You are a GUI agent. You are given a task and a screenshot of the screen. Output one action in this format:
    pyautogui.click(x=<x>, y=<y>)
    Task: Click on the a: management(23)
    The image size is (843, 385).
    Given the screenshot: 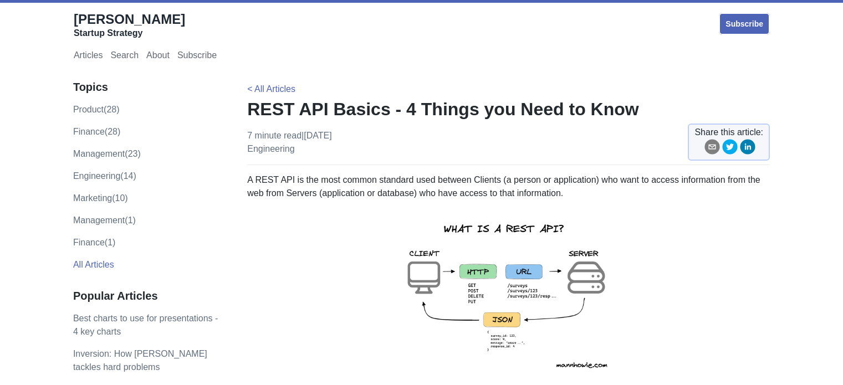 What is the action you would take?
    pyautogui.click(x=107, y=154)
    